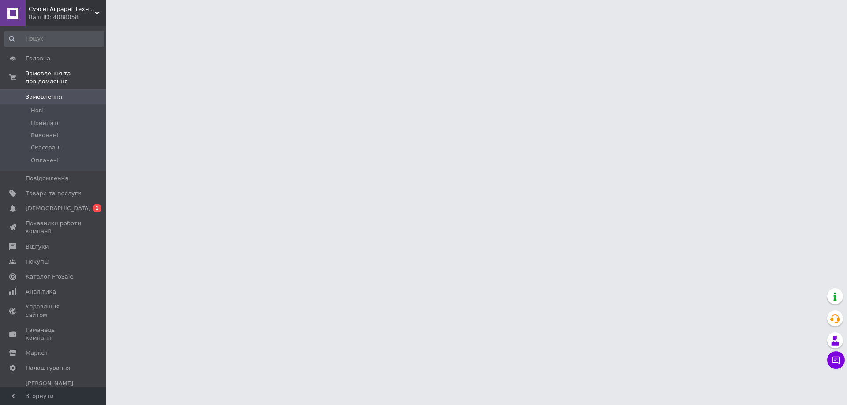 Image resolution: width=847 pixels, height=405 pixels. Describe the element at coordinates (45, 161) in the screenshot. I see `span: Оплачені` at that location.